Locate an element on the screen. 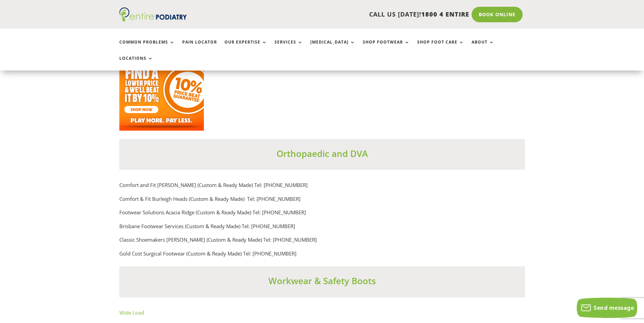 This screenshot has width=644, height=323. a: Pain Locator is located at coordinates (199, 47).